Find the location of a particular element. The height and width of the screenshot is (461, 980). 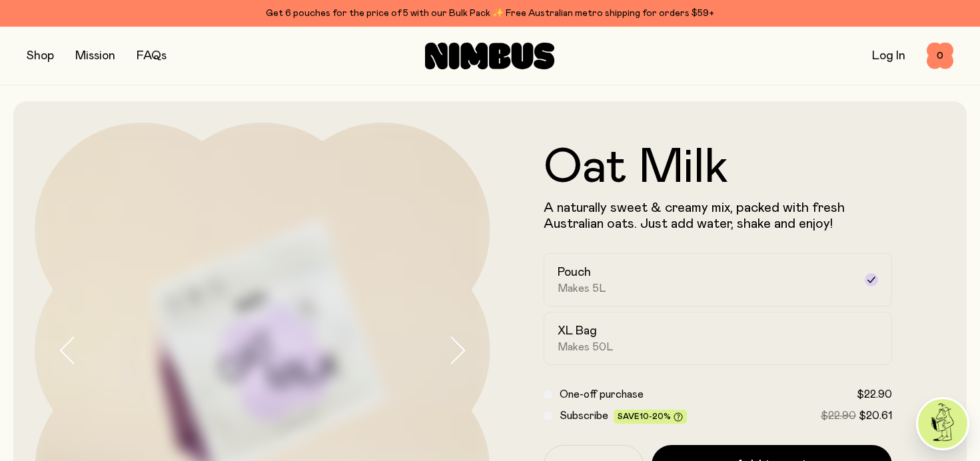

span: $20.61 is located at coordinates (875, 416).